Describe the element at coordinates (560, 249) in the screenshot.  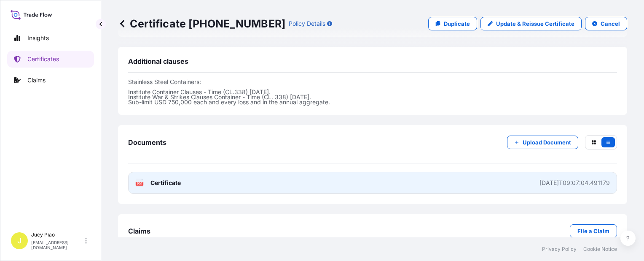
I see `a: Privacy Policy` at that location.